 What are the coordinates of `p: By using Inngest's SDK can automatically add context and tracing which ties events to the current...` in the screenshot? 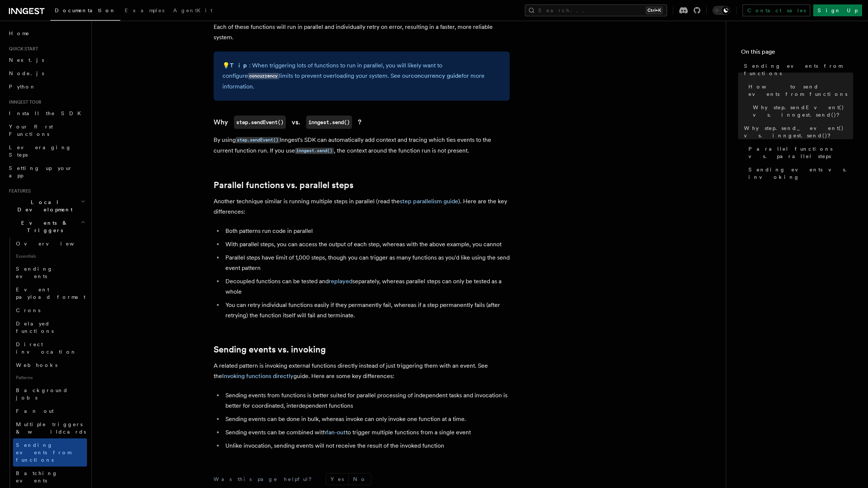 It's located at (361, 145).